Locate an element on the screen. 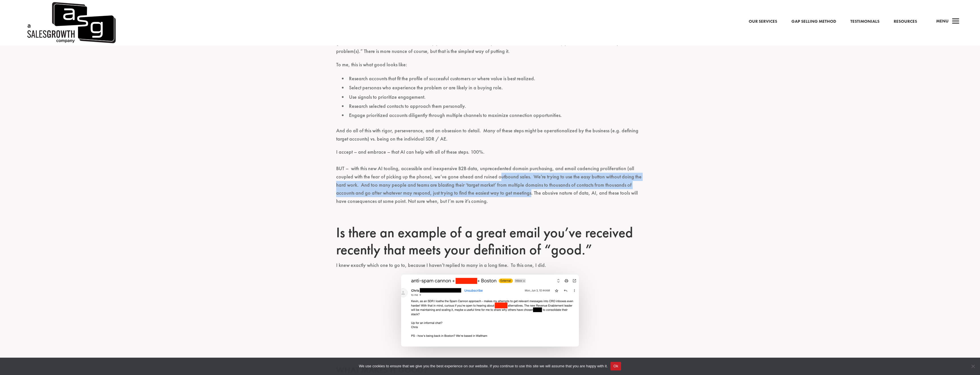 The width and height of the screenshot is (980, 375). span: I accept – and embrace – that AI can help with all of these steps. 100%. is located at coordinates (410, 152).